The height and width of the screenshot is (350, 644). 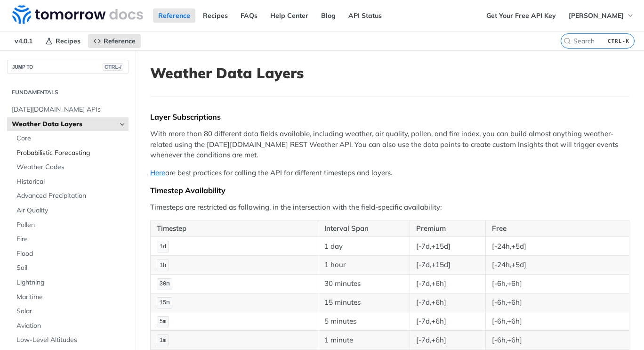 I want to click on td: 1 hour, so click(x=363, y=265).